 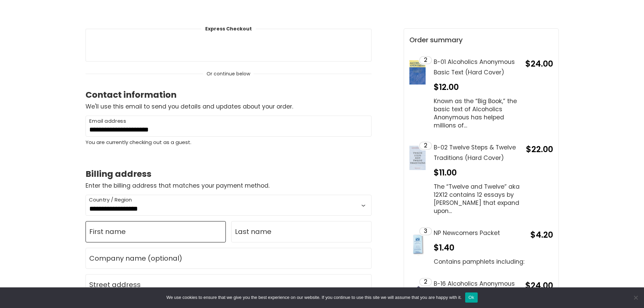 What do you see at coordinates (479, 262) in the screenshot?
I see `p: Contains pamphlets including:` at bounding box center [479, 262].